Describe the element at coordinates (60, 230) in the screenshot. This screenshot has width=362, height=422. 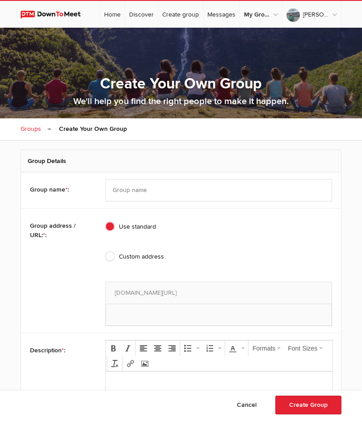
I see `div: Group address / URL: :` at that location.